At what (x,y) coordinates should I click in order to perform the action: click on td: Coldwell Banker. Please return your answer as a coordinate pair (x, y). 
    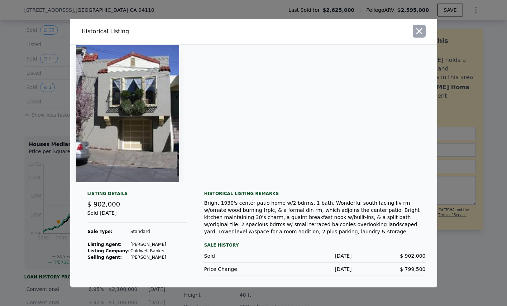
    Looking at the image, I should click on (148, 251).